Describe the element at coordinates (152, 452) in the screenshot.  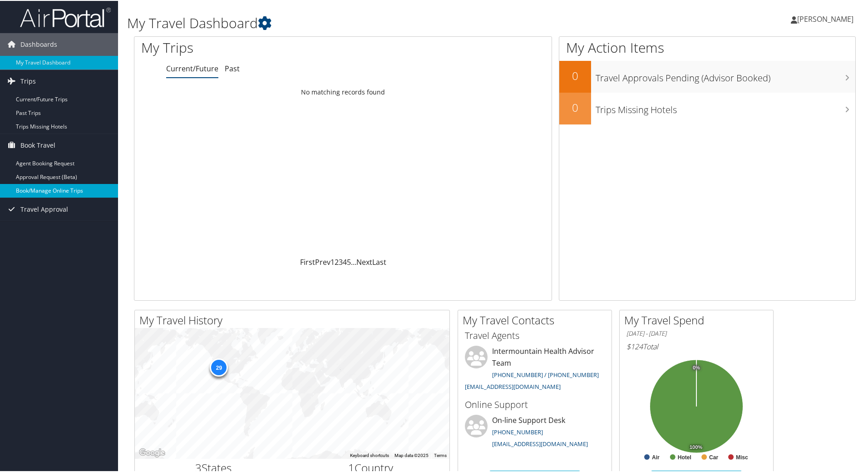
I see `img: Google` at that location.